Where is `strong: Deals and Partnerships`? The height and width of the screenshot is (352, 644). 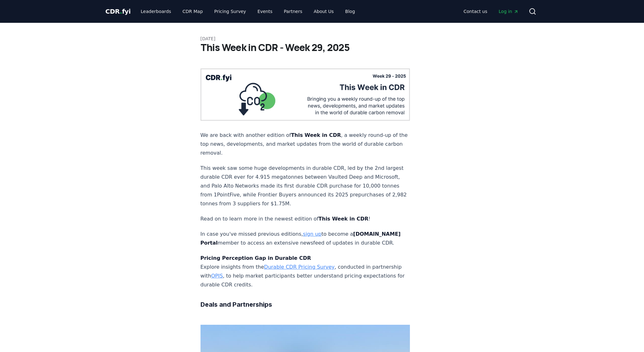
strong: Deals and Partnerships is located at coordinates (236, 304).